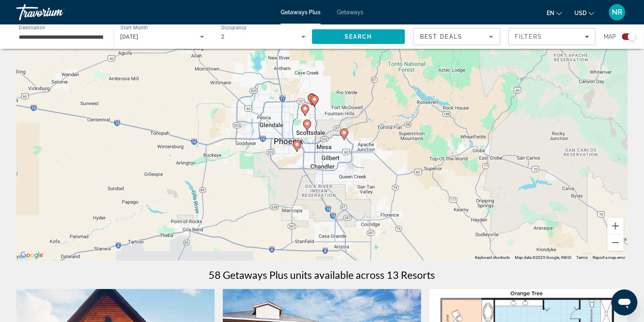 The image size is (644, 322). I want to click on span: en, so click(550, 13).